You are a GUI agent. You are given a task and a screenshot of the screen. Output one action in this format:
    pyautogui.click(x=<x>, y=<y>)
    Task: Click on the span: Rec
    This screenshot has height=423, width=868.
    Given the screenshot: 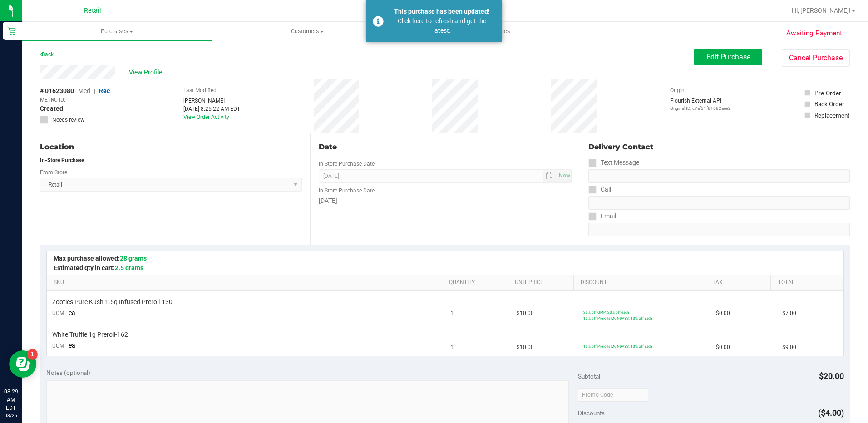 What is the action you would take?
    pyautogui.click(x=104, y=91)
    